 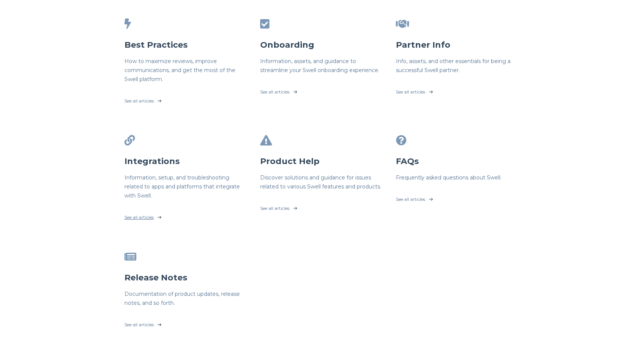 I want to click on h3: Onboarding, so click(x=322, y=45).